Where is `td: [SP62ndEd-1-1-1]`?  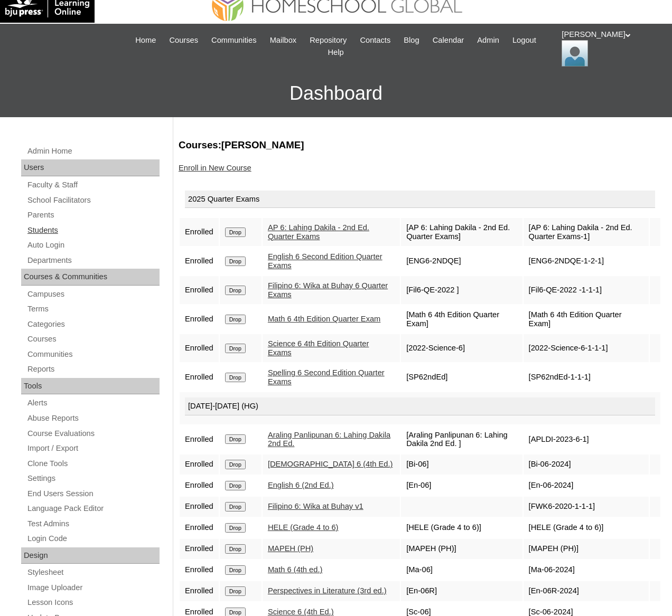 td: [SP62ndEd-1-1-1] is located at coordinates (586, 377).